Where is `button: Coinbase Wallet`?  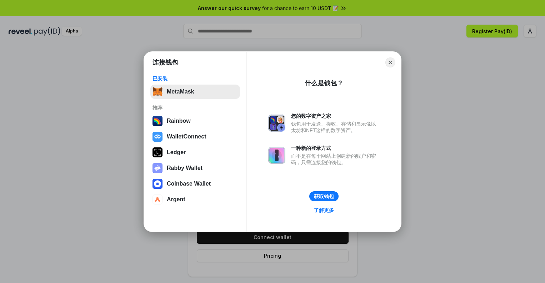 button: Coinbase Wallet is located at coordinates (195, 184).